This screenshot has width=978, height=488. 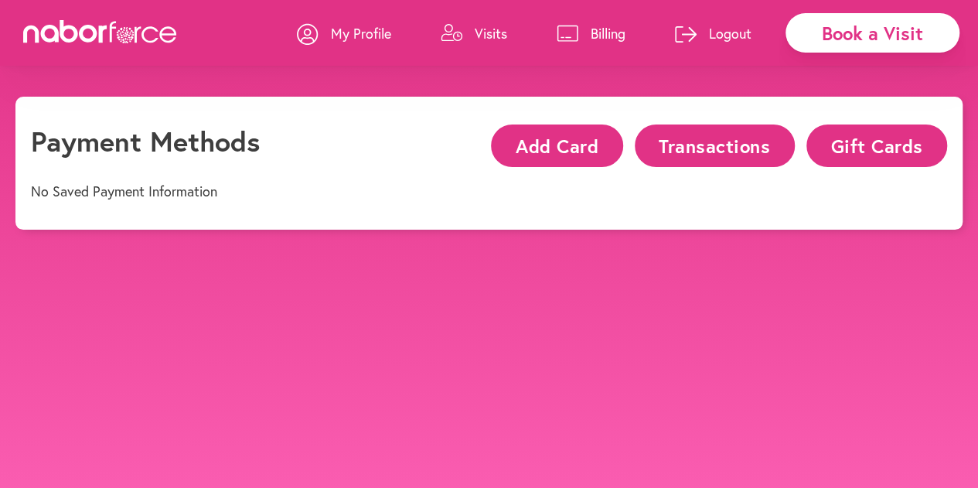 What do you see at coordinates (557, 145) in the screenshot?
I see `button: Add Card` at bounding box center [557, 145].